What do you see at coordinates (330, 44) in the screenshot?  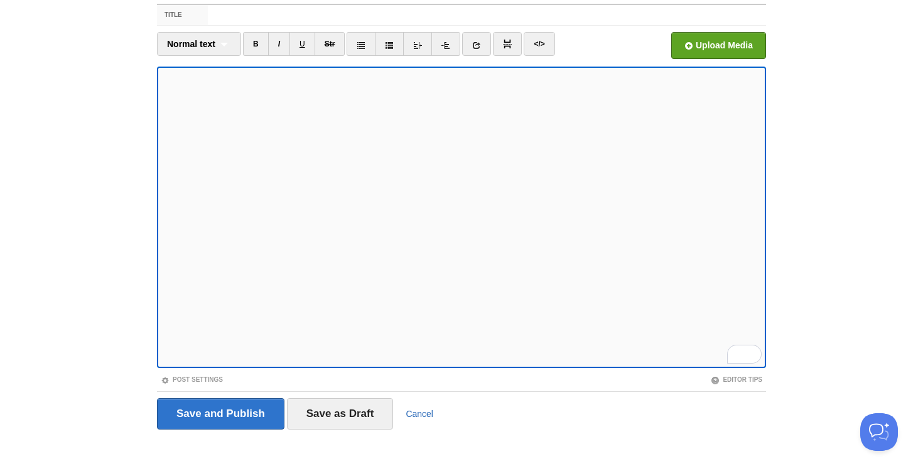 I see `del: Str` at bounding box center [330, 44].